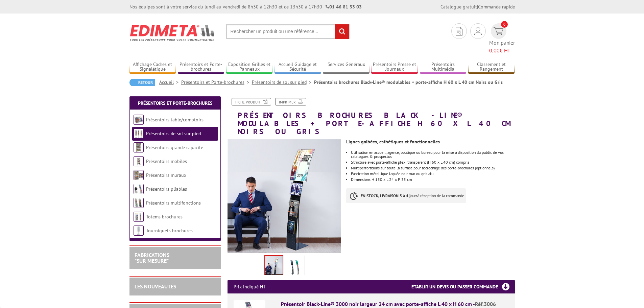 The height and width of the screenshot is (308, 644). What do you see at coordinates (492, 67) in the screenshot?
I see `a: Classement et Rangement` at bounding box center [492, 67].